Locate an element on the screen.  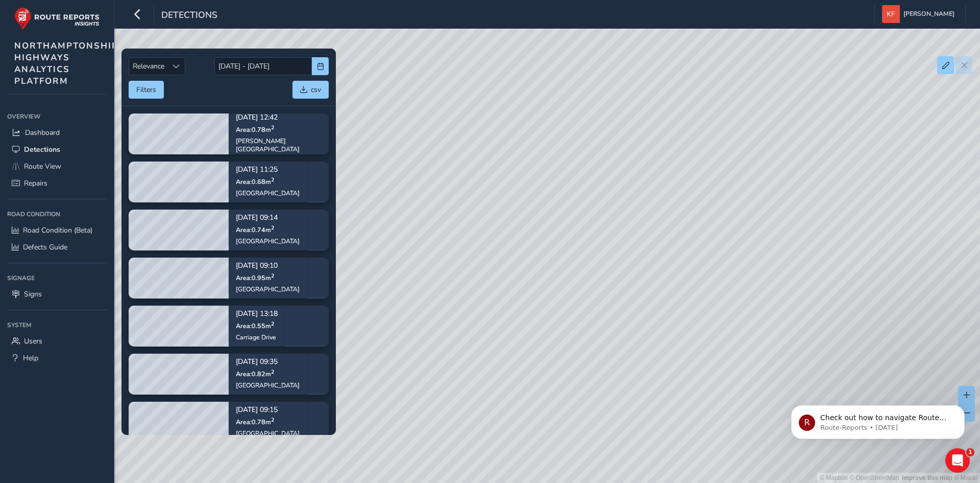
span: Signs is located at coordinates (33, 294).